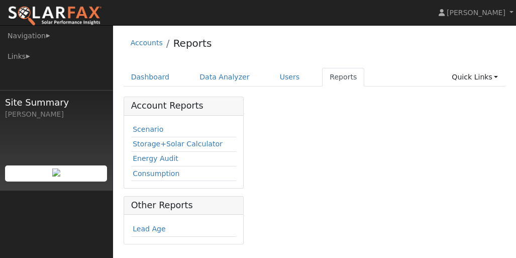 The height and width of the screenshot is (258, 516). Describe the element at coordinates (56, 102) in the screenshot. I see `span: Site Summary` at that location.